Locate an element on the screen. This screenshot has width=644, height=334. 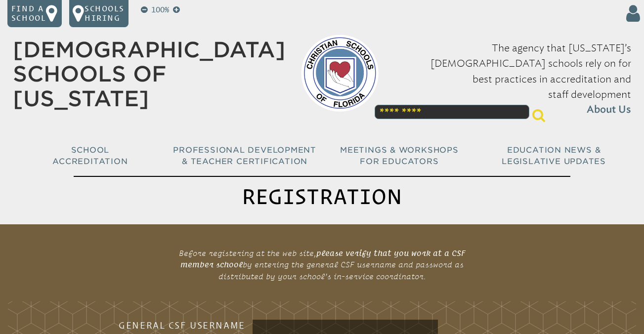
b: please verify that you work at a CSF member school is located at coordinates (322, 258).